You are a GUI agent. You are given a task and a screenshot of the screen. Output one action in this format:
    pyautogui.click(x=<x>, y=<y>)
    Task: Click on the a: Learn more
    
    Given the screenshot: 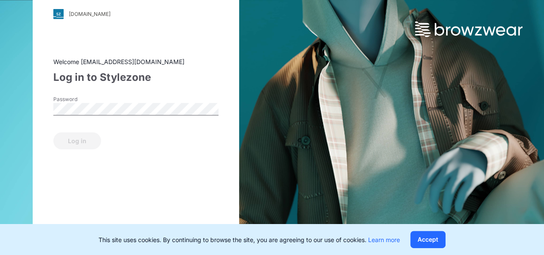 What is the action you would take?
    pyautogui.click(x=384, y=240)
    